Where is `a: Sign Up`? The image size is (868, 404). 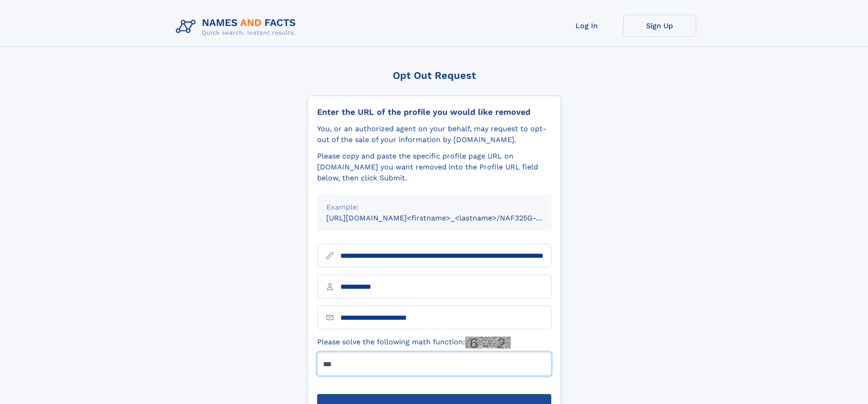 a: Sign Up is located at coordinates (659, 26).